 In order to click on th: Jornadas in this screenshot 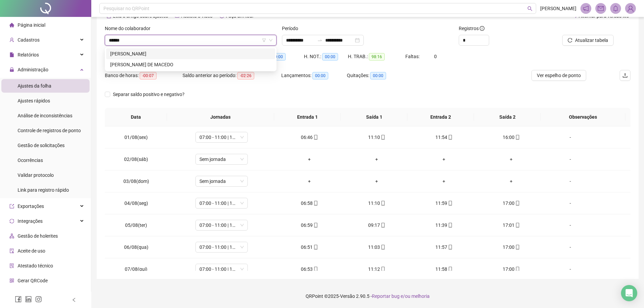, I will do `click(221, 117)`.